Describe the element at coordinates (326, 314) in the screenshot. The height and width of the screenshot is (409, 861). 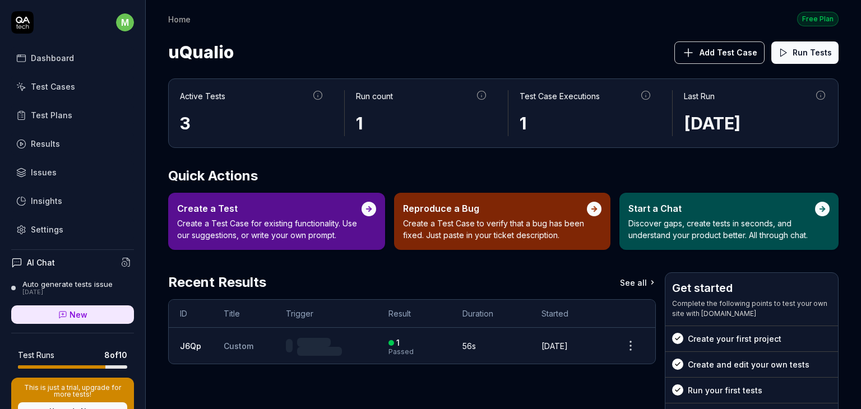
I see `th: Trigger` at that location.